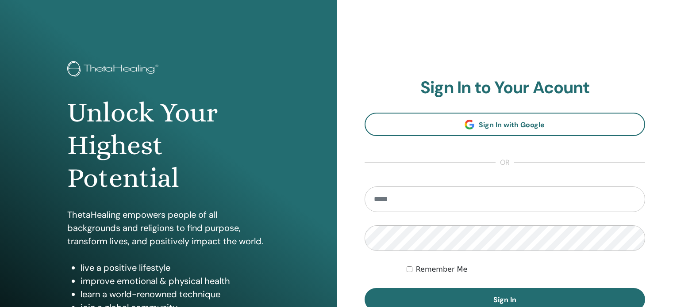 The image size is (673, 307). Describe the element at coordinates (441, 270) in the screenshot. I see `label: Remember Me` at that location.